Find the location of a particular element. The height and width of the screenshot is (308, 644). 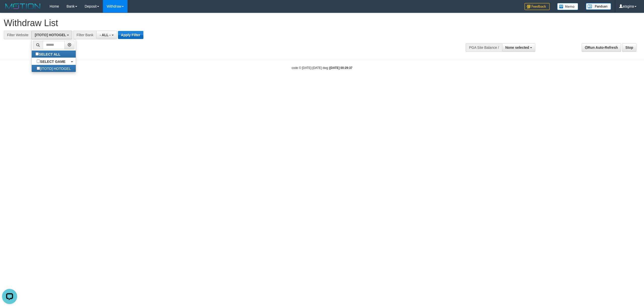

span: - ALL - is located at coordinates (105, 35).